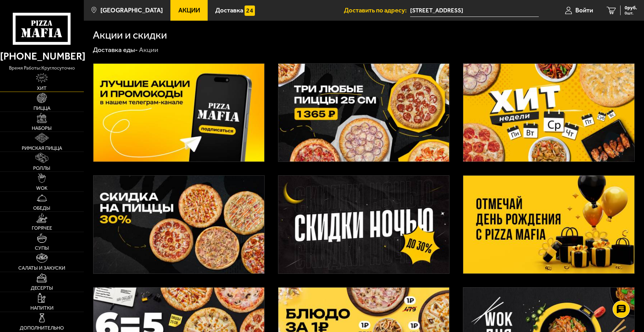 This screenshot has height=332, width=644. Describe the element at coordinates (42, 148) in the screenshot. I see `span: Римская пицца` at that location.